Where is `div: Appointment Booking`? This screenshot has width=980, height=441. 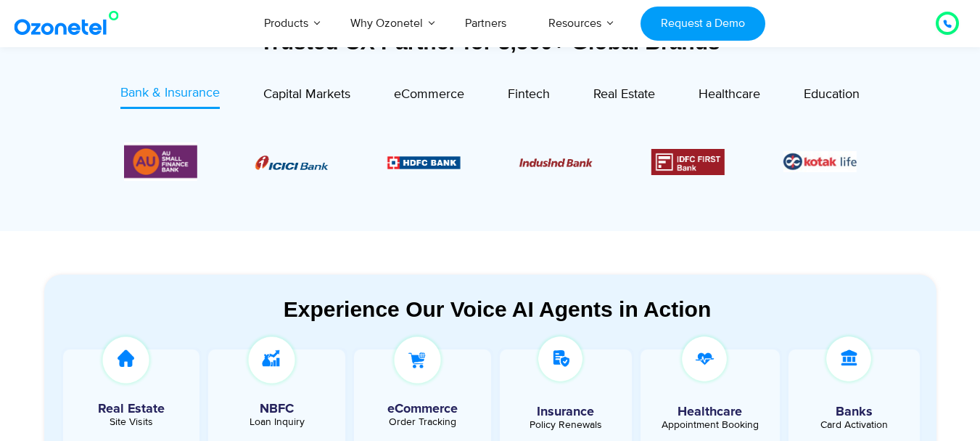
div: Appointment Booking is located at coordinates (710, 425).